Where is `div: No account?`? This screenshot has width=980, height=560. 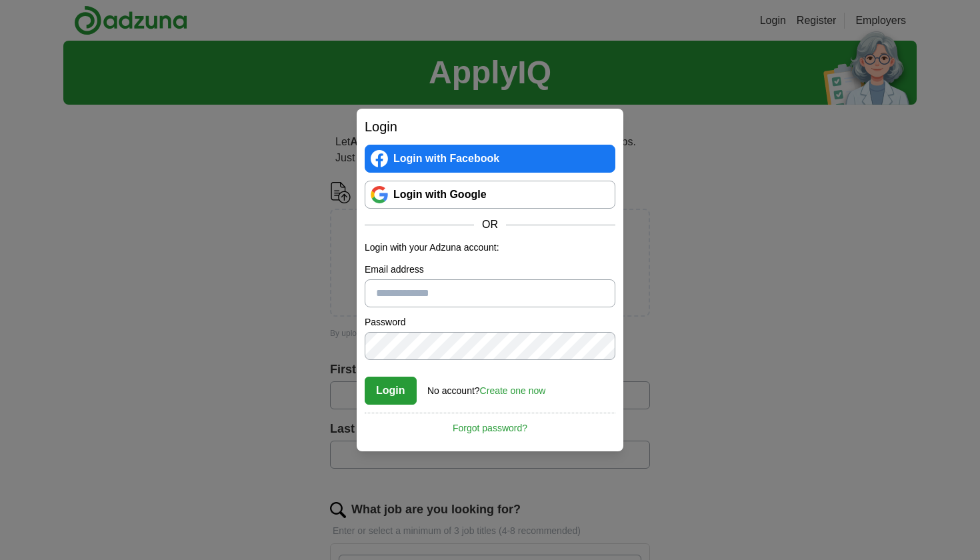 div: No account? is located at coordinates (486, 387).